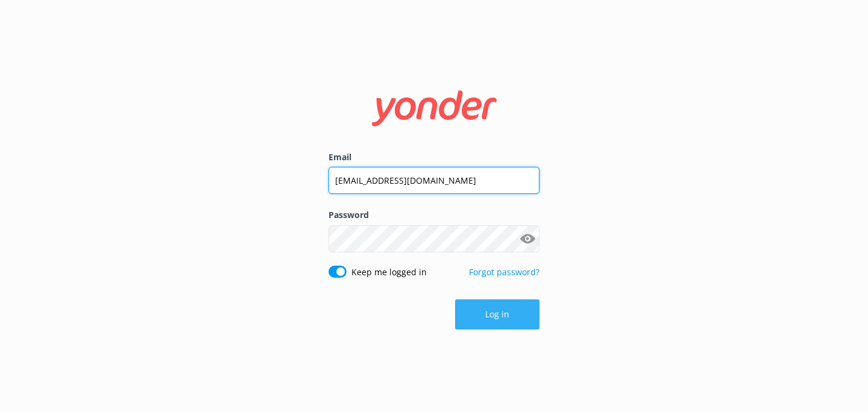 The height and width of the screenshot is (412, 868). What do you see at coordinates (528, 238) in the screenshot?
I see `button: Show password` at bounding box center [528, 238].